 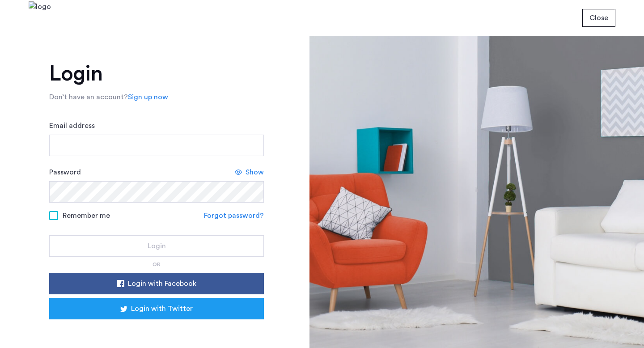 I want to click on span: or, so click(x=157, y=264).